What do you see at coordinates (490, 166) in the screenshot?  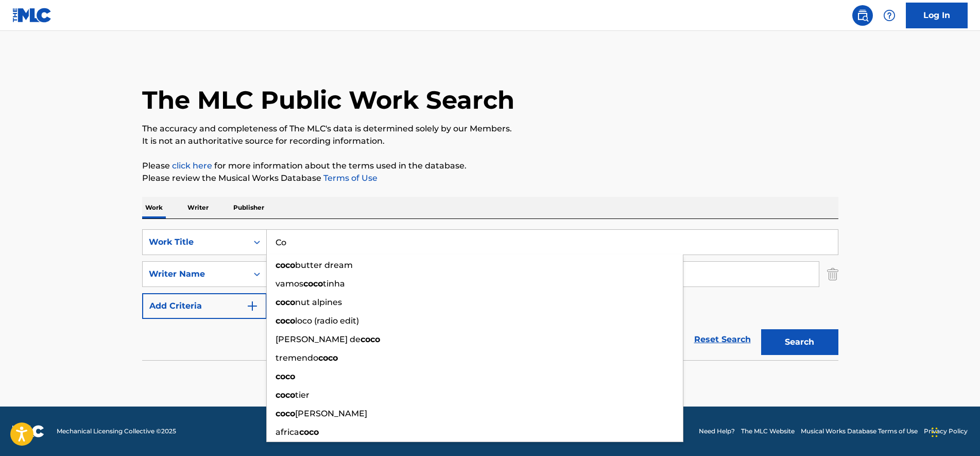 I see `p: Please for more information about the terms used in the database.` at bounding box center [490, 166].